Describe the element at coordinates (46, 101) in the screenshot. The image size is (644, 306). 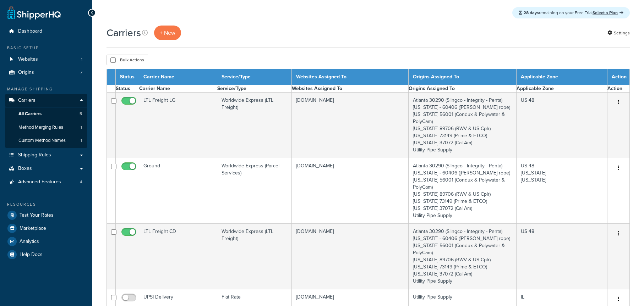
I see `a: Carriers` at that location.